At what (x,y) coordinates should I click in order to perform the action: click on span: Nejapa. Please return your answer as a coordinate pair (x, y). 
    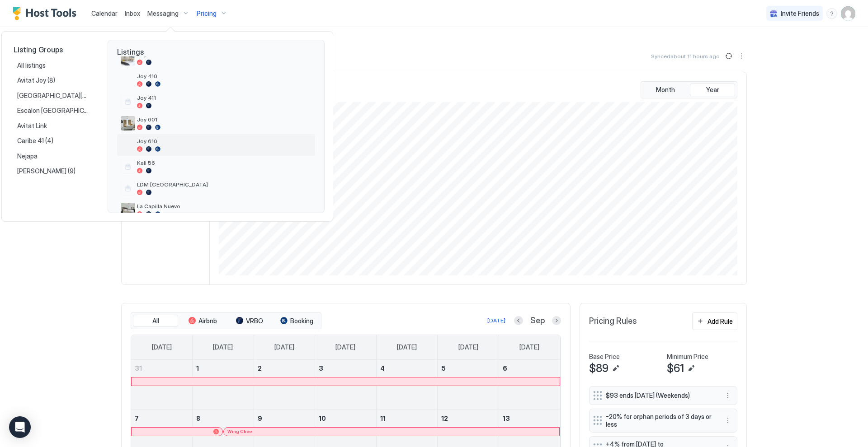
    Looking at the image, I should click on (28, 156).